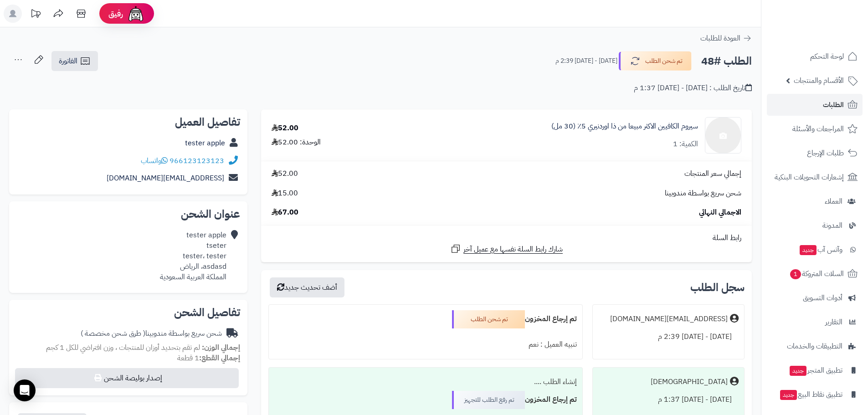  I want to click on a: tester apple, so click(205, 143).